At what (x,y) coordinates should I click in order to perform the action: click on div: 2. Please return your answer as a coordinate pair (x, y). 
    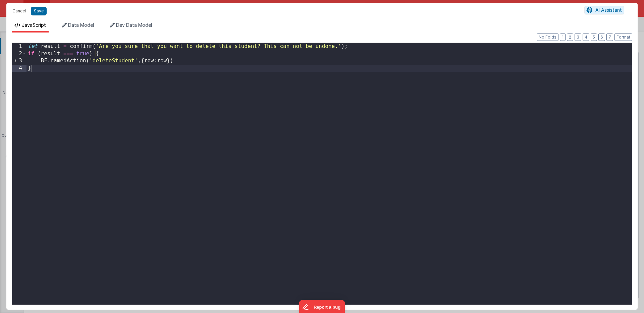
    Looking at the image, I should click on (19, 54).